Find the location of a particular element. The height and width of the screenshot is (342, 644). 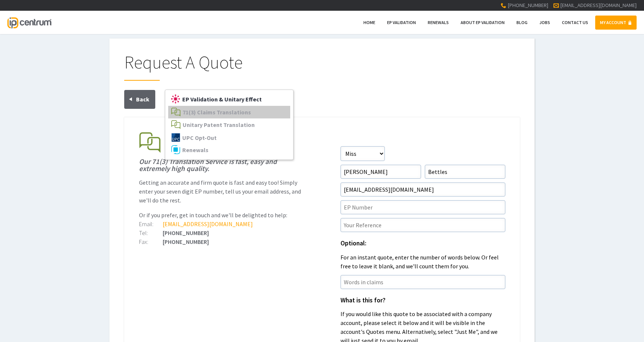

span: Unitary Patent Translation is located at coordinates (218, 125).